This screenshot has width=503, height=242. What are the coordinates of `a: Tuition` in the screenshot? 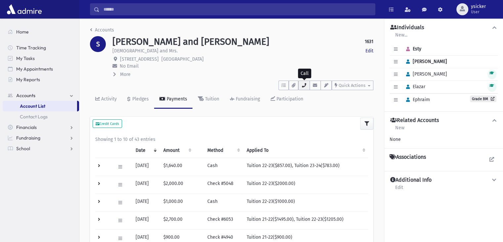 It's located at (208, 99).